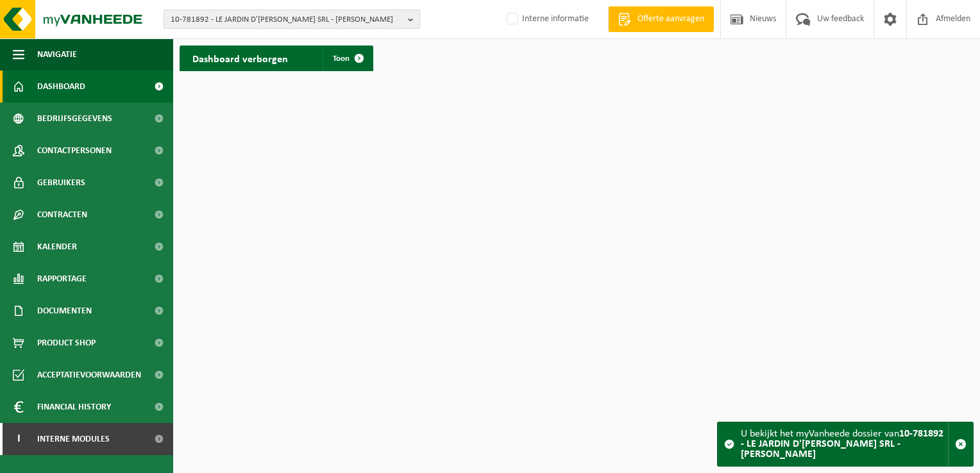 The height and width of the screenshot is (473, 980). I want to click on span: Financial History, so click(74, 407).